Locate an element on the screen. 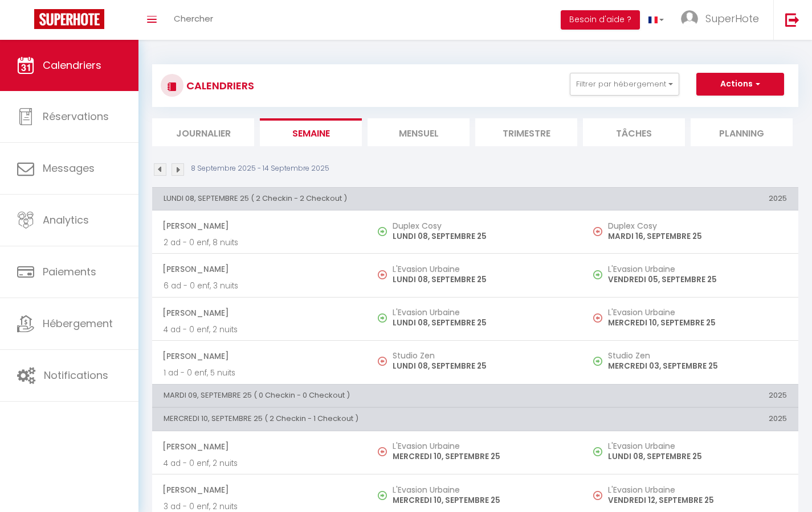 This screenshot has height=512, width=812. span: Calendriers is located at coordinates (71, 65).